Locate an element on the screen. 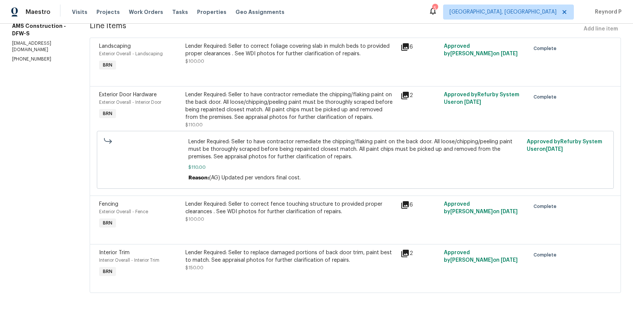  div: Lender Required: Seller to correct foliage covering slab in mulch beds to provided proper clearan... is located at coordinates (291, 50).